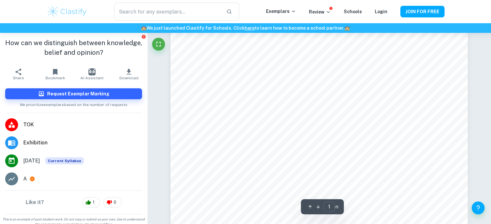 This screenshot has width=491, height=224. I want to click on font: Like it?, so click(35, 202).